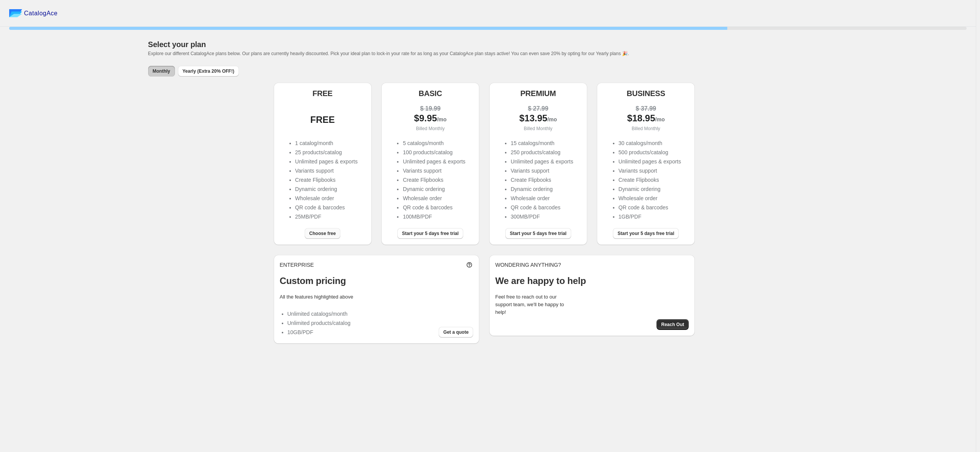  I want to click on h5: BUSINESS, so click(646, 93).